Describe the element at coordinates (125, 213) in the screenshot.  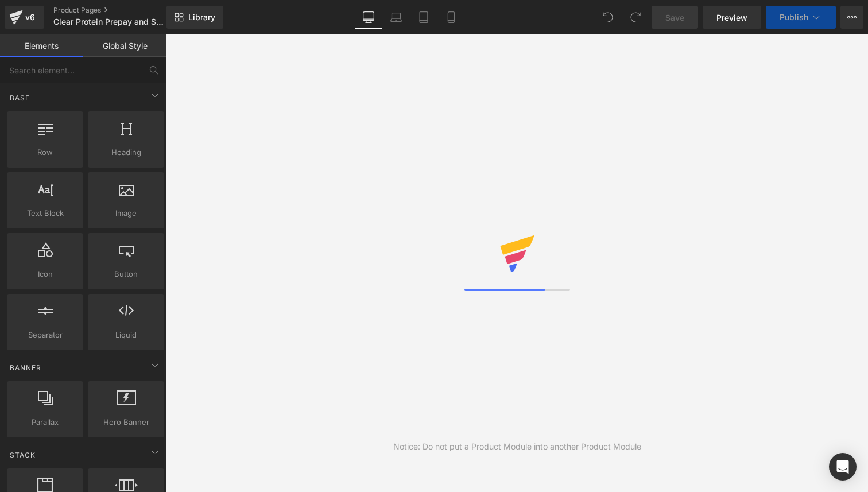
I see `span: Image` at that location.